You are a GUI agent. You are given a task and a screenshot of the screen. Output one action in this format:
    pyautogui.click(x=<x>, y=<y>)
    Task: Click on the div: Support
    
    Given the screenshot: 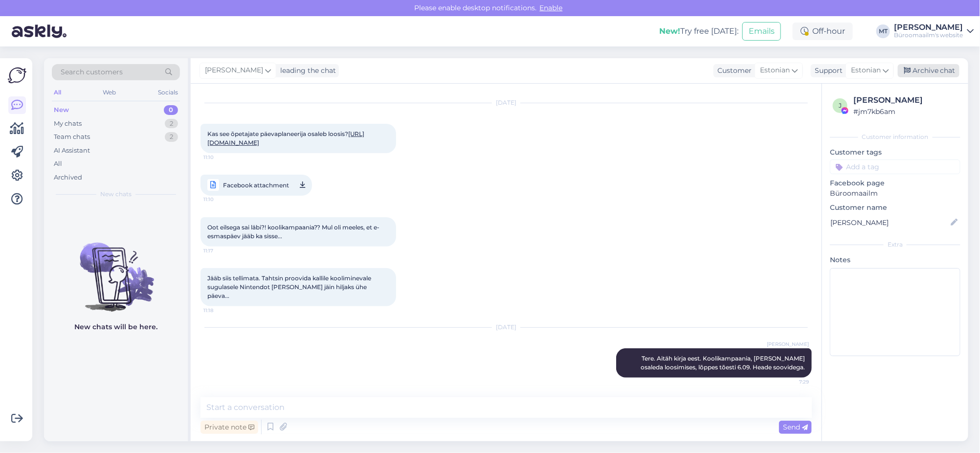 What is the action you would take?
    pyautogui.click(x=826, y=71)
    